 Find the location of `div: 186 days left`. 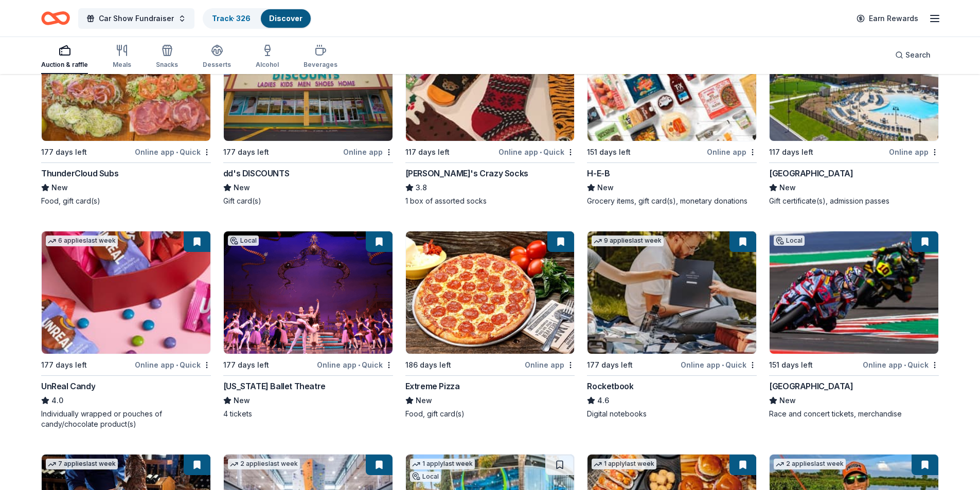

div: 186 days left is located at coordinates (428, 365).